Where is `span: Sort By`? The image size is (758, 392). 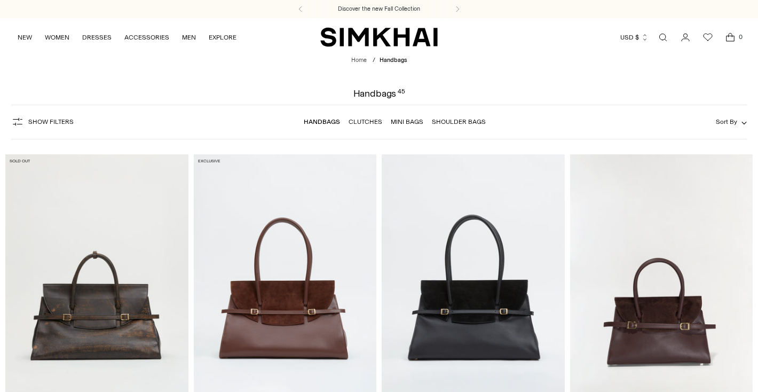
span: Sort By is located at coordinates (727, 122).